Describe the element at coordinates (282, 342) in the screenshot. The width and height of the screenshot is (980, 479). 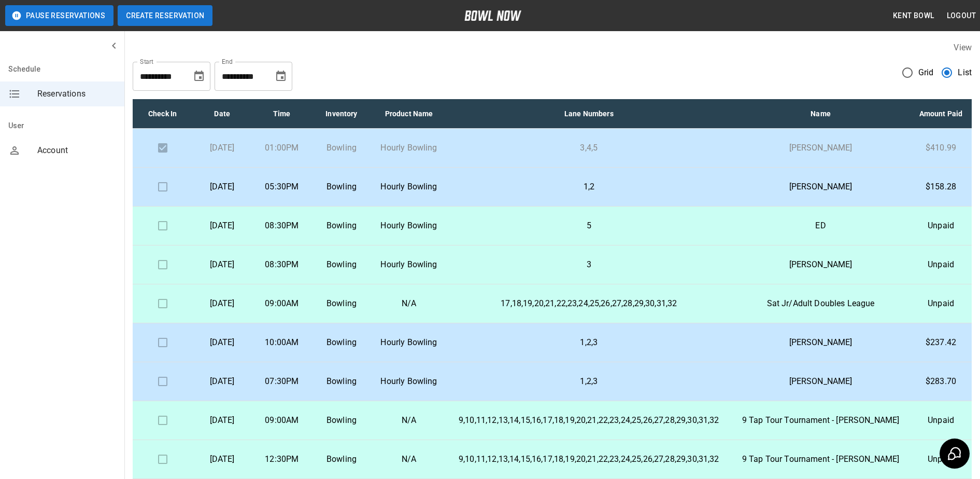
I see `p: 10:00AM` at that location.